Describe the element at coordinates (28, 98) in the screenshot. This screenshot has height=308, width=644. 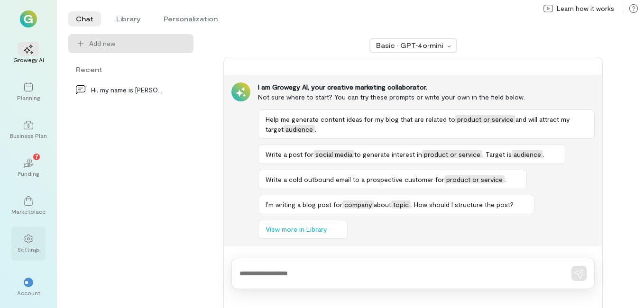
I see `div: Planning` at that location.